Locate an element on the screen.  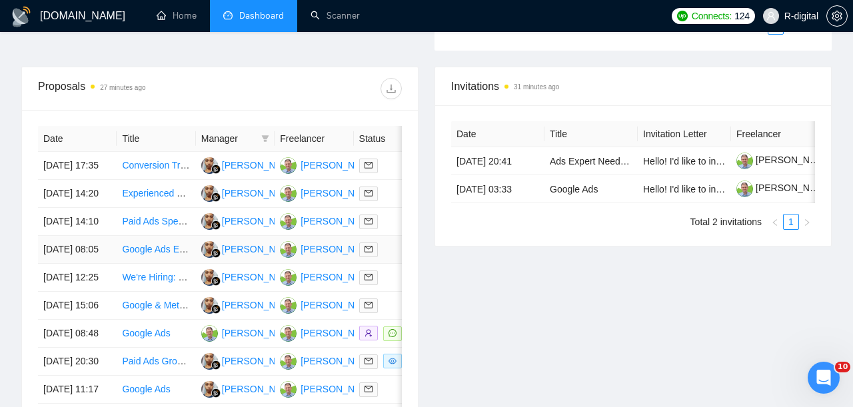
button: setting is located at coordinates (837, 16).